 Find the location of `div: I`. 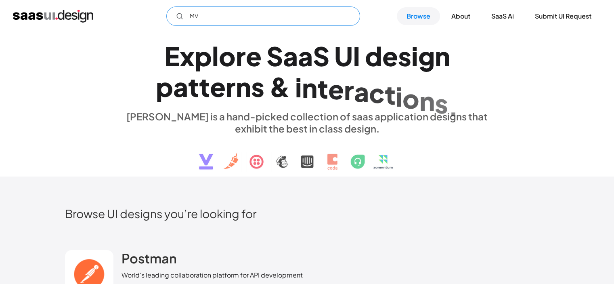

div: I is located at coordinates (356, 56).